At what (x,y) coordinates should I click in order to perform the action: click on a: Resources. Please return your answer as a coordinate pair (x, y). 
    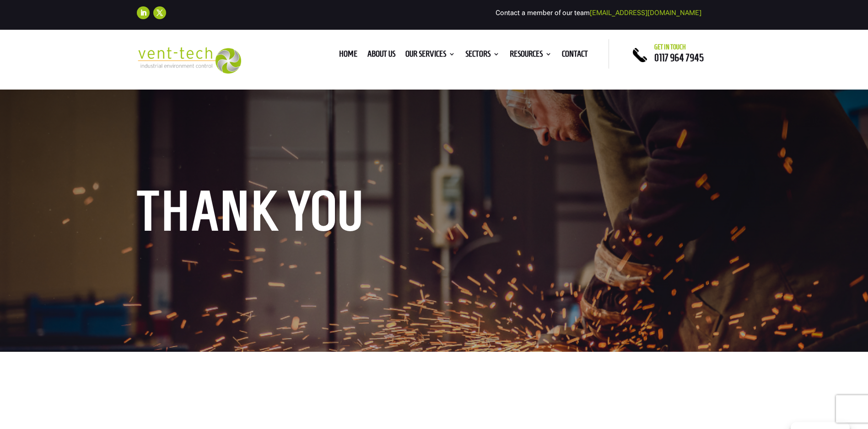
    Looking at the image, I should click on (531, 56).